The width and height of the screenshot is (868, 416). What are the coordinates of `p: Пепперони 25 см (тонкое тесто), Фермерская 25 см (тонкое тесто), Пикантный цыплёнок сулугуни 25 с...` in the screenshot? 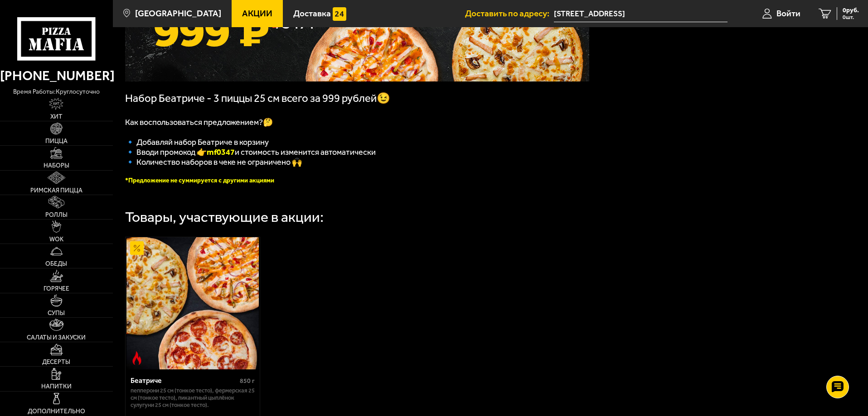 It's located at (193, 398).